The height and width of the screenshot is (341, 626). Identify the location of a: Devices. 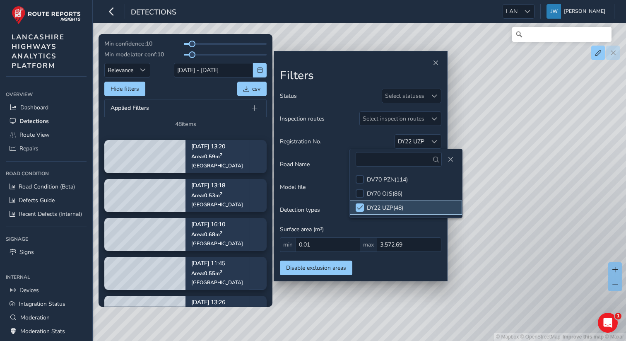
(46, 290).